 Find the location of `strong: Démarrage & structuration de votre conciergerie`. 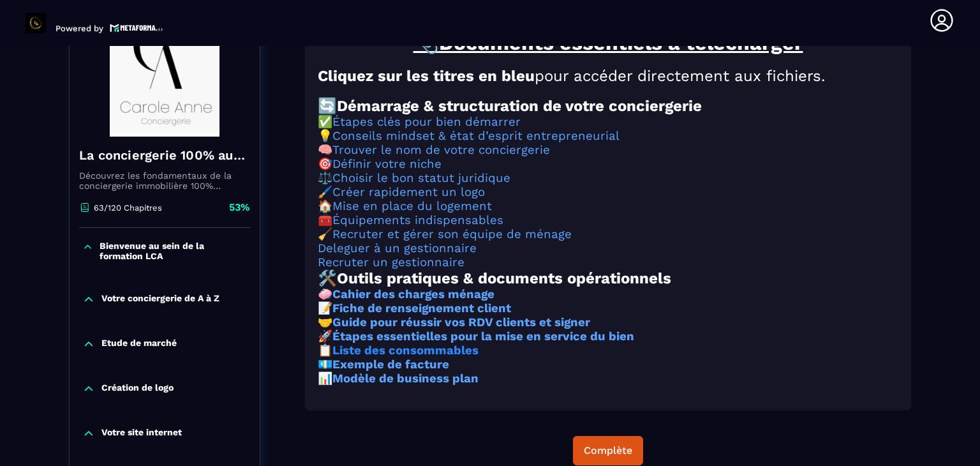

strong: Démarrage & structuration de votre conciergerie is located at coordinates (519, 106).